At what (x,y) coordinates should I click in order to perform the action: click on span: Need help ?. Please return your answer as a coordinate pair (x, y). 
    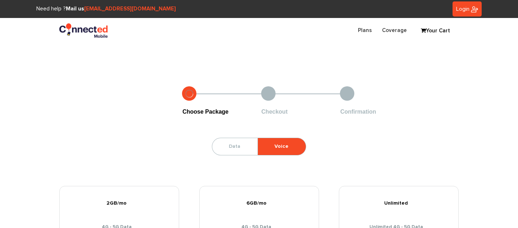
    Looking at the image, I should click on (106, 9).